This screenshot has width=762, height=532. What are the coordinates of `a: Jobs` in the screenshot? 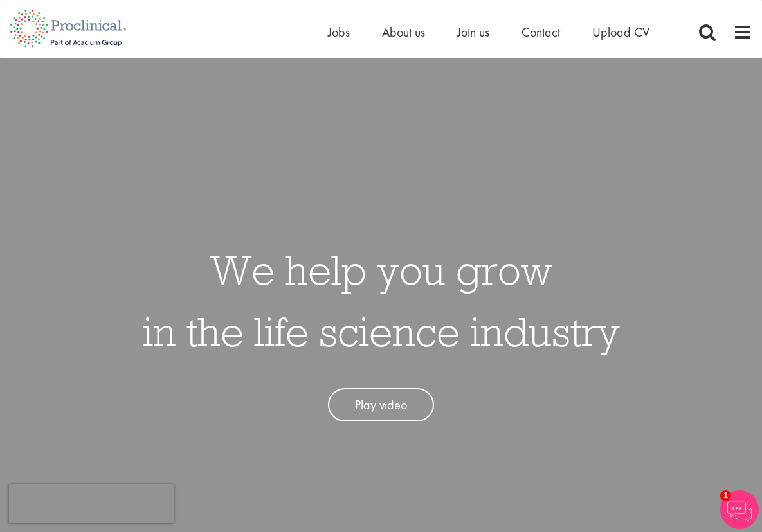 It's located at (339, 32).